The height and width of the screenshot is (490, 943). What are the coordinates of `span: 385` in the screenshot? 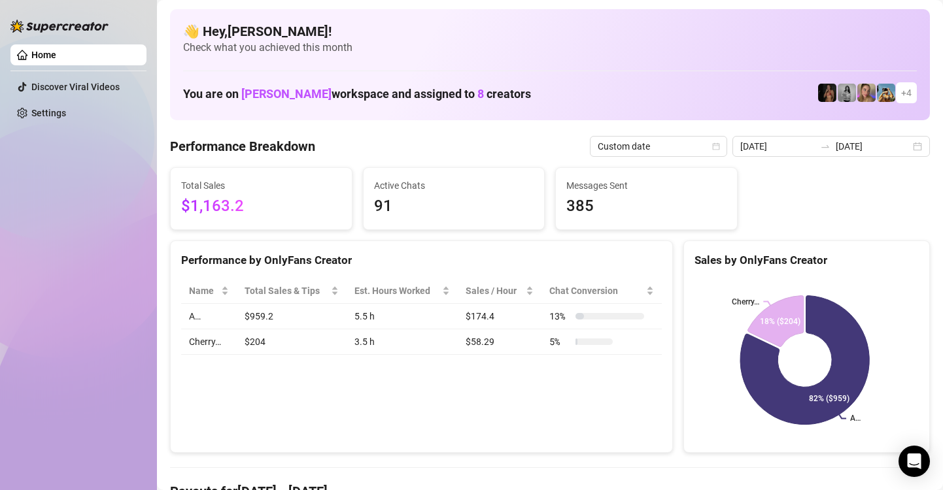 It's located at (646, 207).